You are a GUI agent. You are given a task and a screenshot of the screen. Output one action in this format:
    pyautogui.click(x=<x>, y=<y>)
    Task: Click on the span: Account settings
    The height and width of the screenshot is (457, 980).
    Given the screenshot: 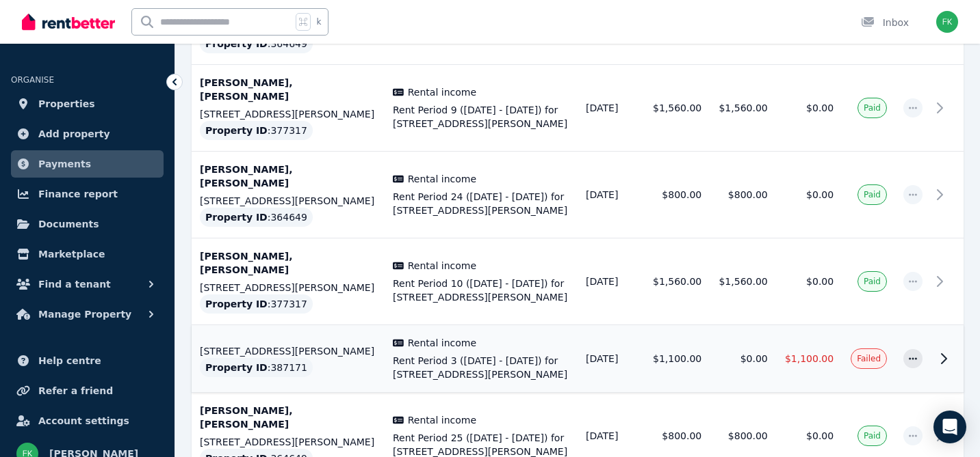 What is the action you would take?
    pyautogui.click(x=84, y=421)
    